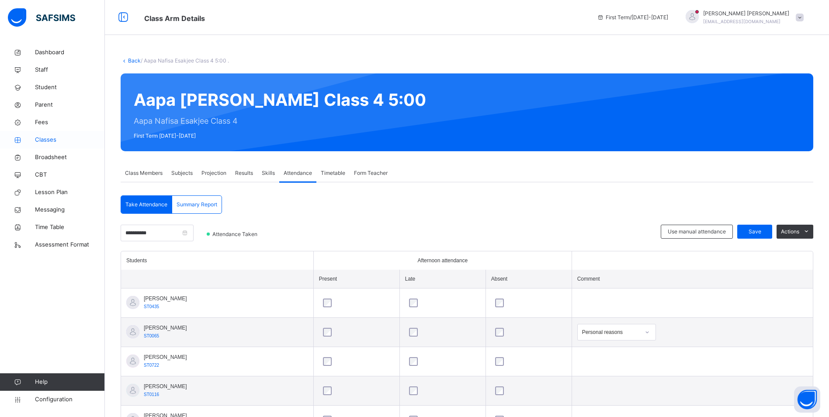 The image size is (829, 417). What do you see at coordinates (697, 232) in the screenshot?
I see `span: Use manual attendance` at bounding box center [697, 232].